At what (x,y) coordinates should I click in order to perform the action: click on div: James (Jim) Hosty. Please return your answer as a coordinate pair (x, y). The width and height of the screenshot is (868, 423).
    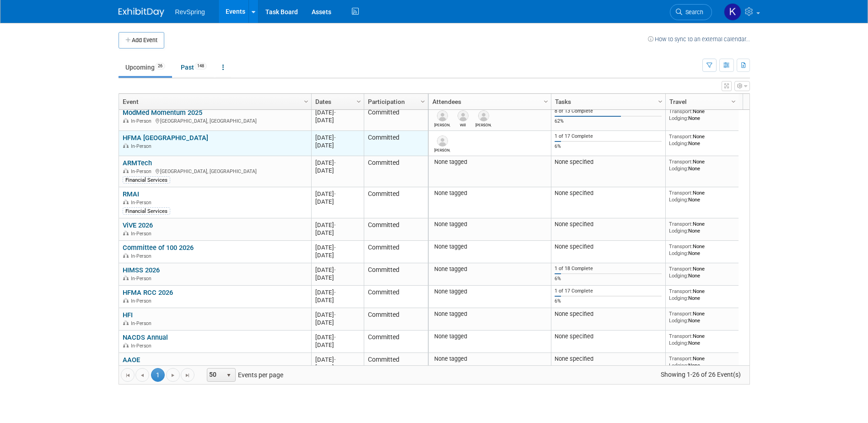
    Looking at the image, I should click on (483, 124).